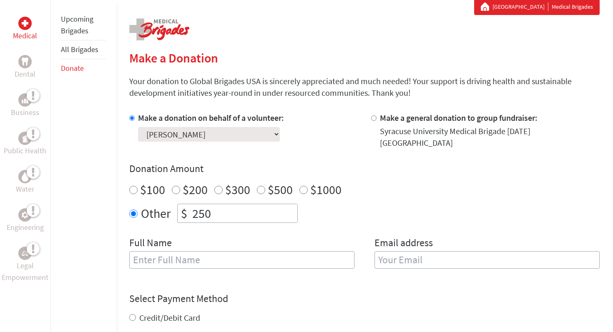 This screenshot has width=613, height=332. Describe the element at coordinates (25, 62) in the screenshot. I see `div: Dental` at that location.